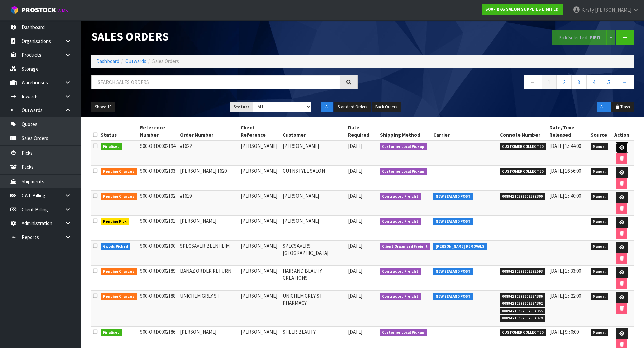 This screenshot has height=348, width=644. What do you see at coordinates (568, 131) in the screenshot?
I see `th: Date/Time Released` at bounding box center [568, 131].